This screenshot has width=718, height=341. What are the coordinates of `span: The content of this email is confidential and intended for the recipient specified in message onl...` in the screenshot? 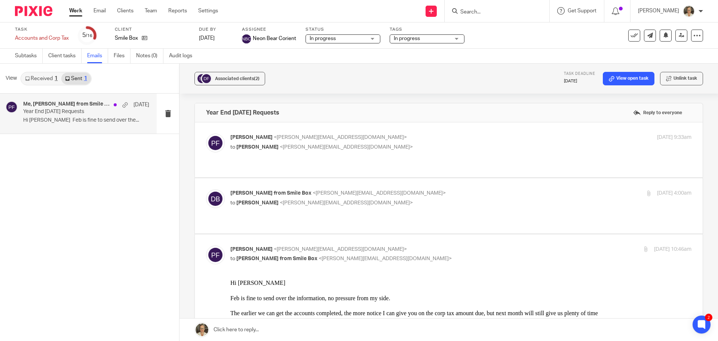 It's located at (113, 269).